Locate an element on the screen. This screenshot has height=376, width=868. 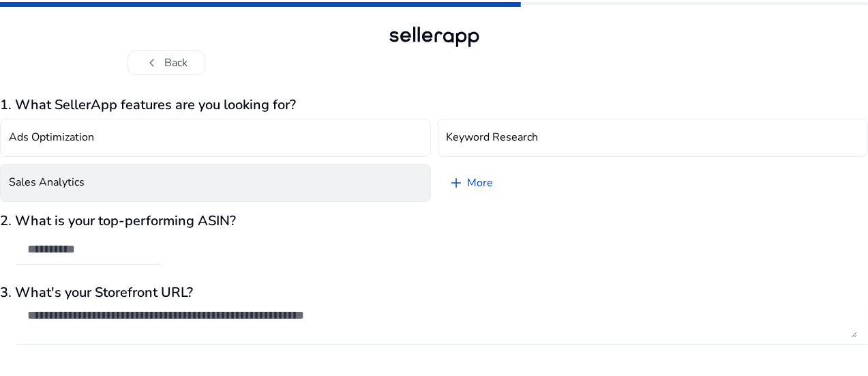
a: More is located at coordinates (471, 183).